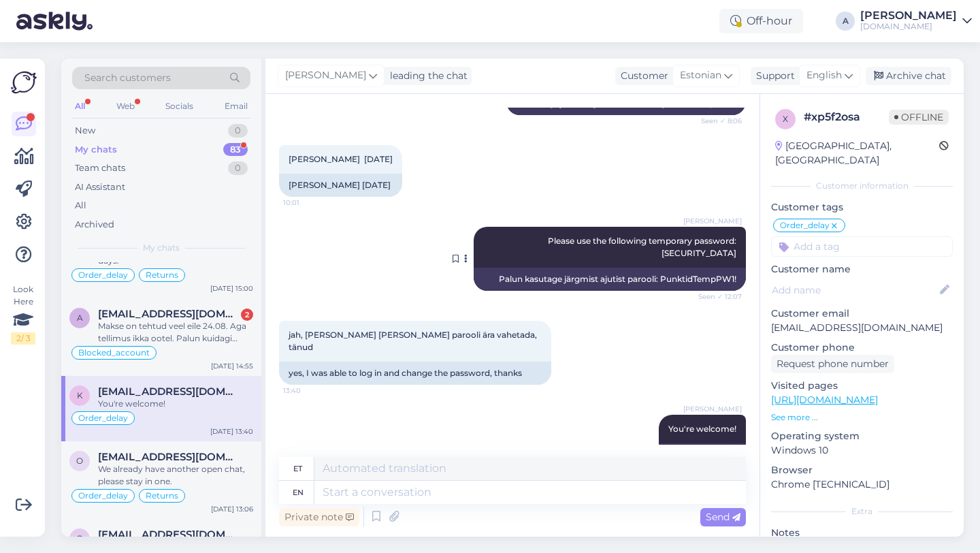 The image size is (980, 553). What do you see at coordinates (701, 76) in the screenshot?
I see `span: Estonian` at bounding box center [701, 76].